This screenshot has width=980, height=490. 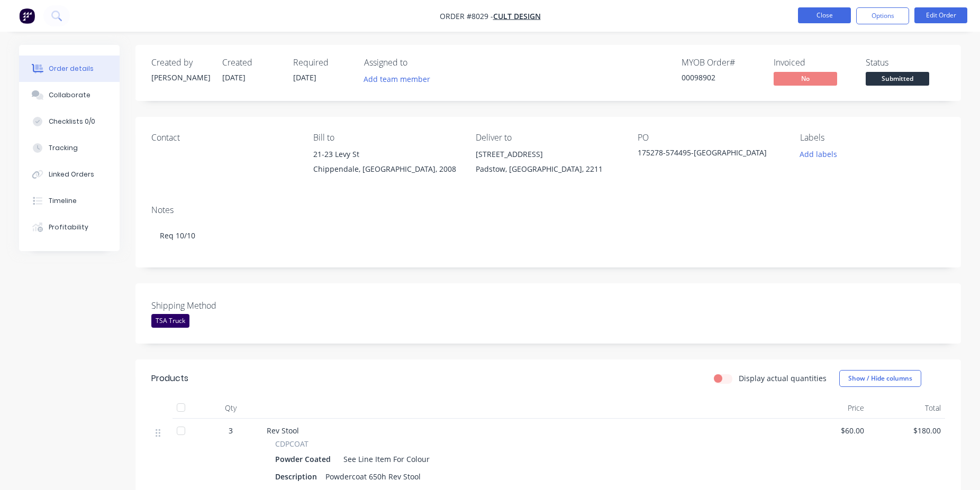 What do you see at coordinates (883, 16) in the screenshot?
I see `button: Options` at bounding box center [883, 16].